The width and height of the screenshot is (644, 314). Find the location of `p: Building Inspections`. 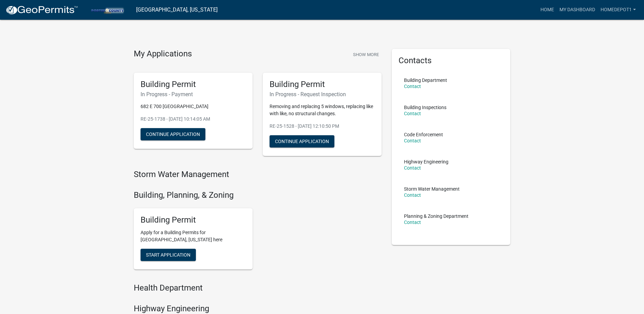

p: Building Inspections is located at coordinates (425, 107).